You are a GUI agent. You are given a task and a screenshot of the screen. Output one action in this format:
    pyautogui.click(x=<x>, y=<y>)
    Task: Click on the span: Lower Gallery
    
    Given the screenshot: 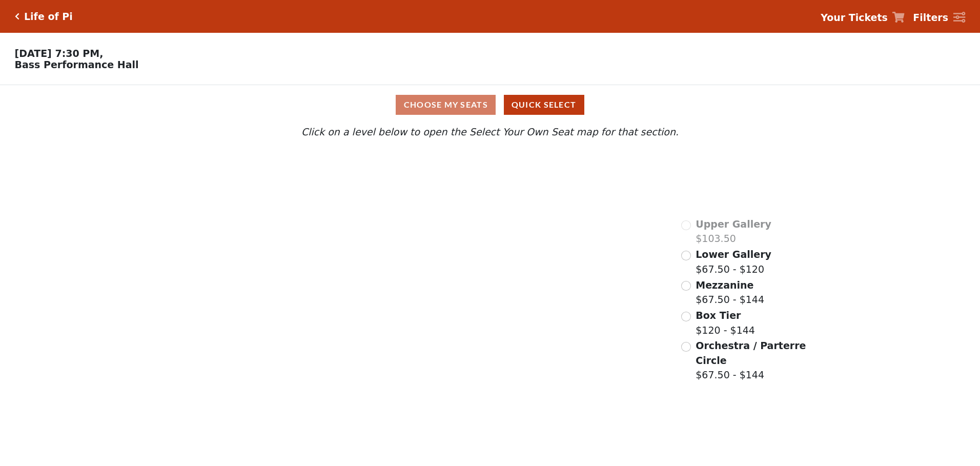 What is the action you would take?
    pyautogui.click(x=733, y=254)
    